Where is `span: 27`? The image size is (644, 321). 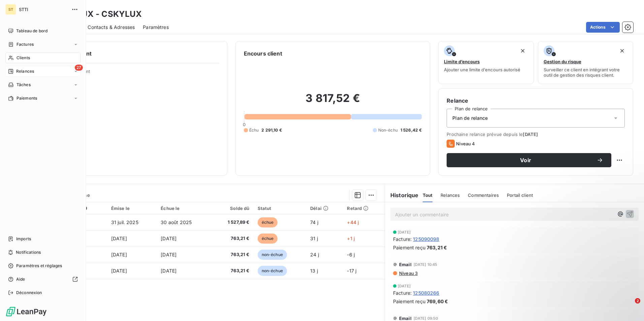 span: 27 is located at coordinates (79, 68).